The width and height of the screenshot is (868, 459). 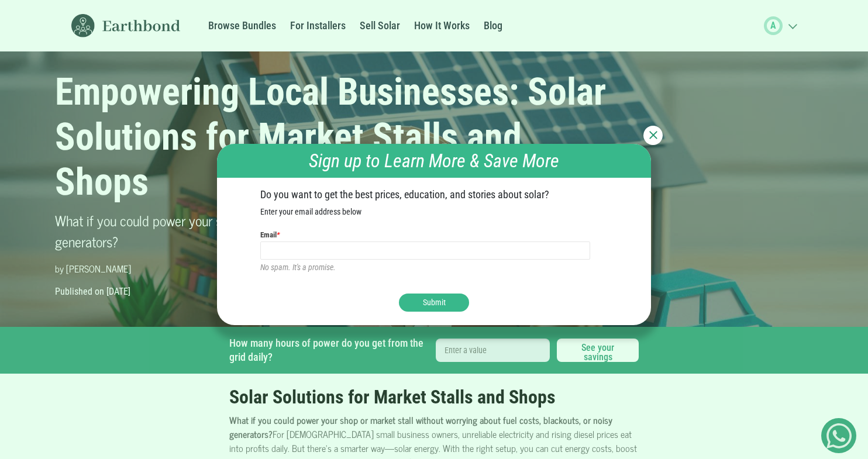 What do you see at coordinates (434, 161) in the screenshot?
I see `em: Sign up to Learn More & Save More` at bounding box center [434, 161].